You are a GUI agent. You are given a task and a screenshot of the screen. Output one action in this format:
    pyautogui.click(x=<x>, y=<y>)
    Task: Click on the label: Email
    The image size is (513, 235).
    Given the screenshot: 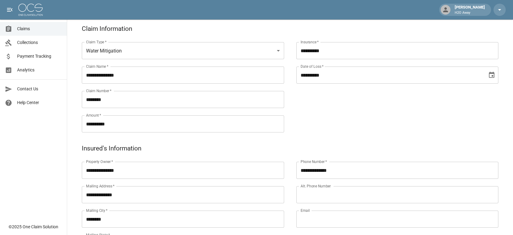 What is the action you would take?
    pyautogui.click(x=305, y=210)
    